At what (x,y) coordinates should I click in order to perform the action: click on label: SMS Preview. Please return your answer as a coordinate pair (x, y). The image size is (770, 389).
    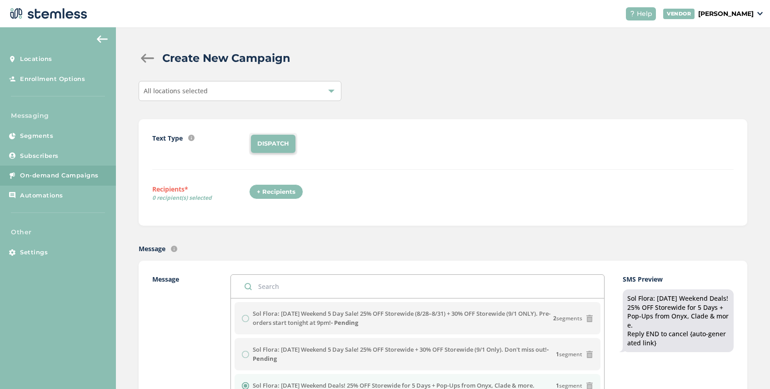
    Looking at the image, I should click on (678, 279).